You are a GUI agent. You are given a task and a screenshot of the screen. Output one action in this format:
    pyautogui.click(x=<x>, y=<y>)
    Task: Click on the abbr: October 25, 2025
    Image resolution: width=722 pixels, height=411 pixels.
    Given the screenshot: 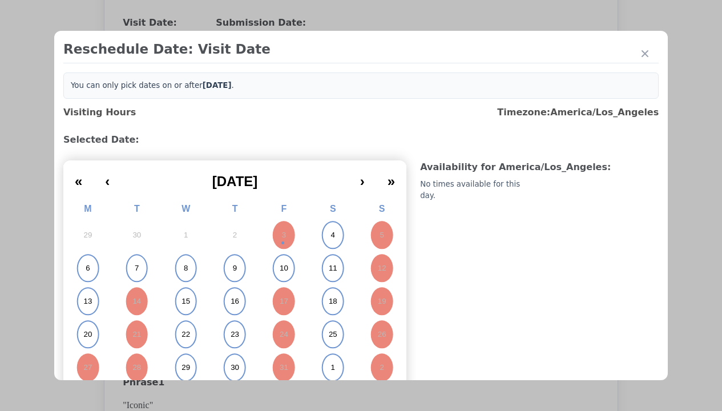 What is the action you would take?
    pyautogui.click(x=333, y=335)
    